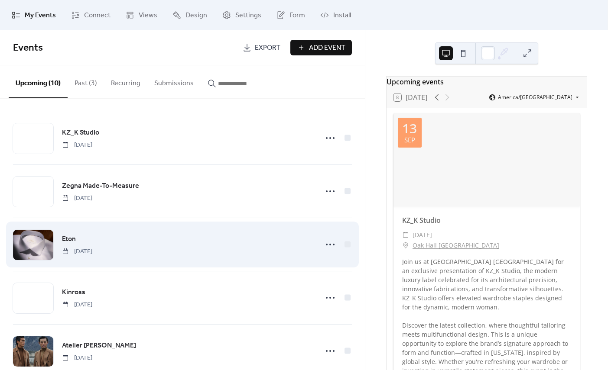 This screenshot has width=608, height=370. Describe the element at coordinates (409, 129) in the screenshot. I see `div: 13` at that location.